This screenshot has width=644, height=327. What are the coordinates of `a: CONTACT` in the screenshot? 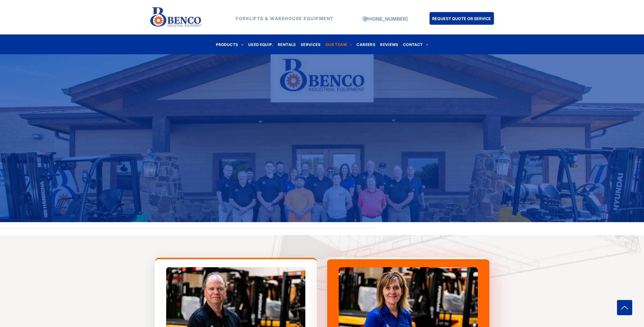 It's located at (416, 44).